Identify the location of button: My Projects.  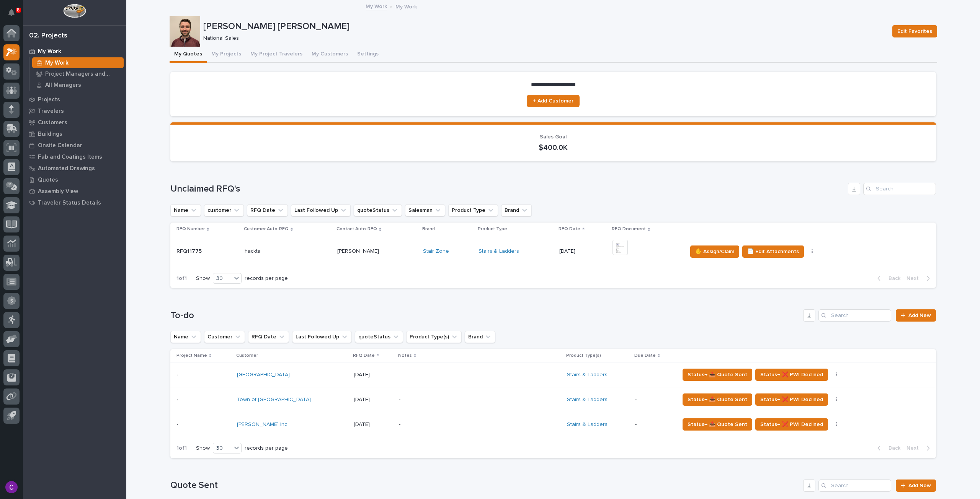
(227, 55).